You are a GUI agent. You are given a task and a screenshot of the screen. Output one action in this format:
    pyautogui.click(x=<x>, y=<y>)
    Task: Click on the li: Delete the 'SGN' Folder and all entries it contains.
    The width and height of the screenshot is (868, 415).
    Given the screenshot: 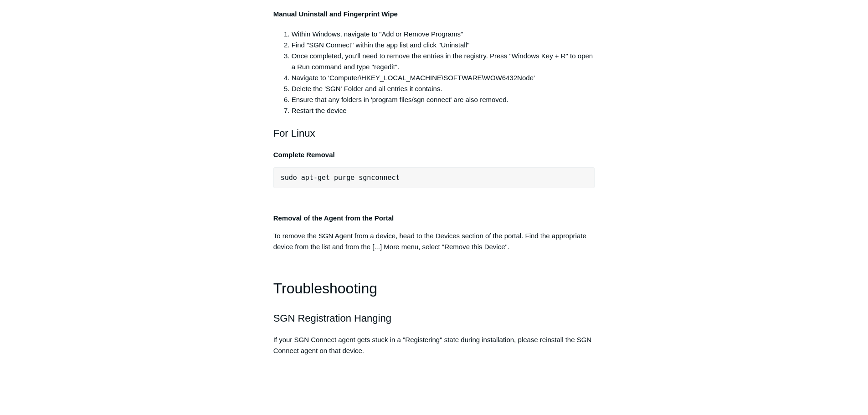 What is the action you would take?
    pyautogui.click(x=443, y=89)
    